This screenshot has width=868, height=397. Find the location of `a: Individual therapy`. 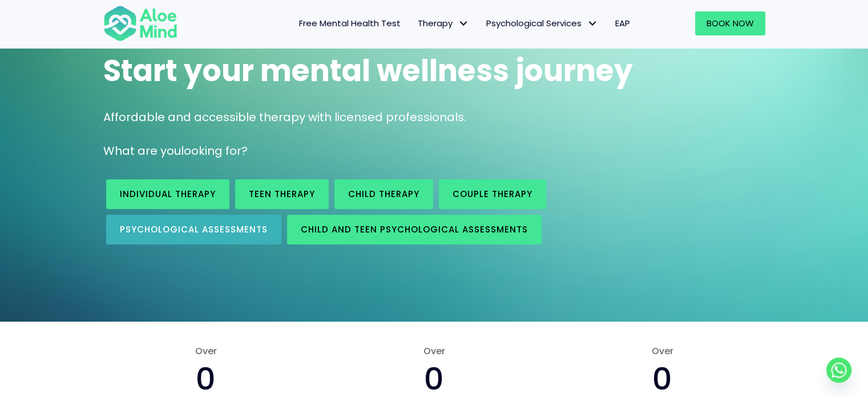

a: Individual therapy is located at coordinates (168, 194).